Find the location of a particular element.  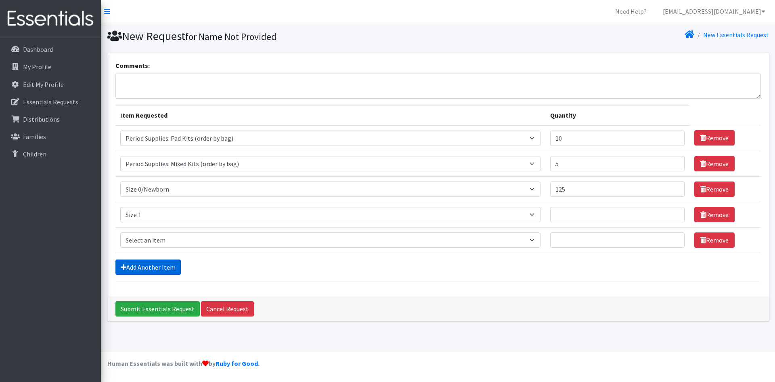

img: HumanEssentials is located at coordinates (50, 19).